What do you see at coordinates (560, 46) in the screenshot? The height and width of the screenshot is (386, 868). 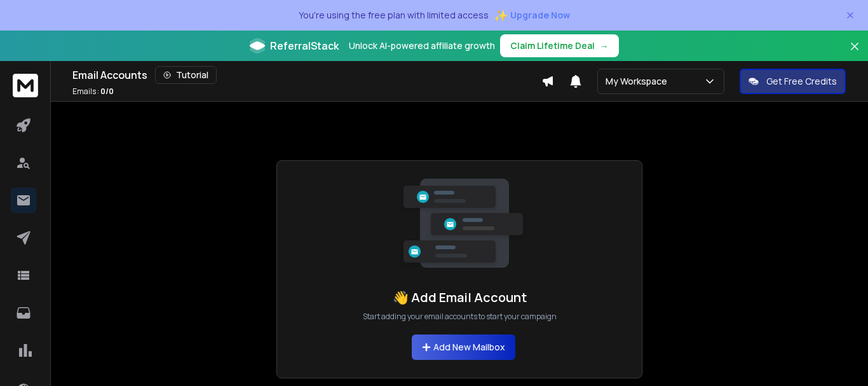 I see `button: Claim Lifetime Deal→` at bounding box center [560, 46].